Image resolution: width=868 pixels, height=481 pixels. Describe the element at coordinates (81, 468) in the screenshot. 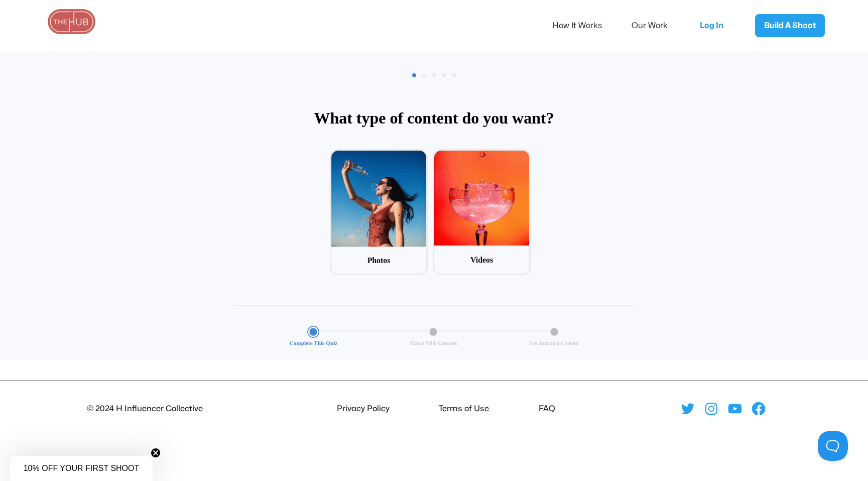

I see `div: 10% OFF YOUR FIRST SHOOTClose teaser` at that location.